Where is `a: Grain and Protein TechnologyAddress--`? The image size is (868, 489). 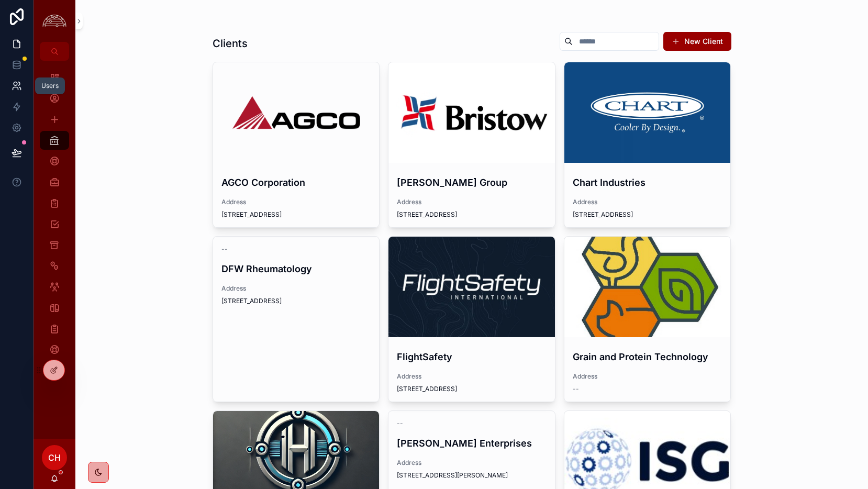 a: Grain and Protein TechnologyAddress-- is located at coordinates (647, 319).